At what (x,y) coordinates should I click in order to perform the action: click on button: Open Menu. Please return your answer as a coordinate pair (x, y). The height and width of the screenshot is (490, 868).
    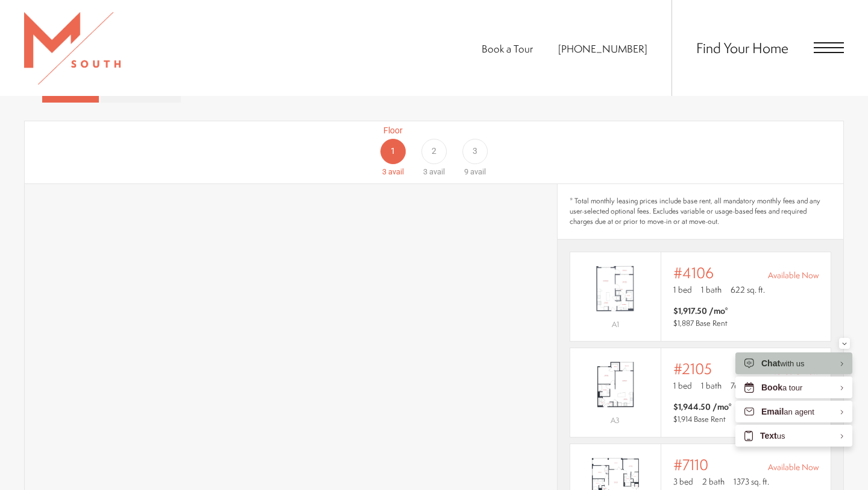
    Looking at the image, I should click on (829, 47).